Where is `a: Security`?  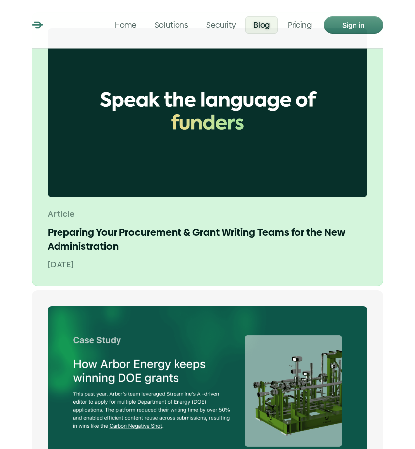 a: Security is located at coordinates (220, 24).